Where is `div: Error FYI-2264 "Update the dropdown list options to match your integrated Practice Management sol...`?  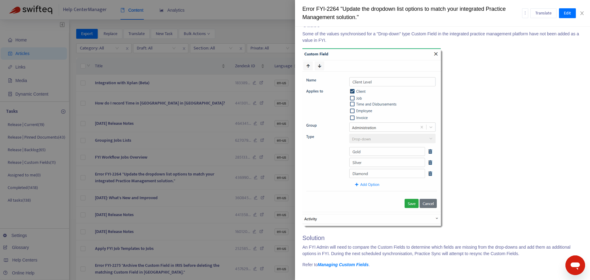
div: Error FYI-2264 "Update the dropdown list options to match your integrated Practice Management sol... is located at coordinates (412, 13).